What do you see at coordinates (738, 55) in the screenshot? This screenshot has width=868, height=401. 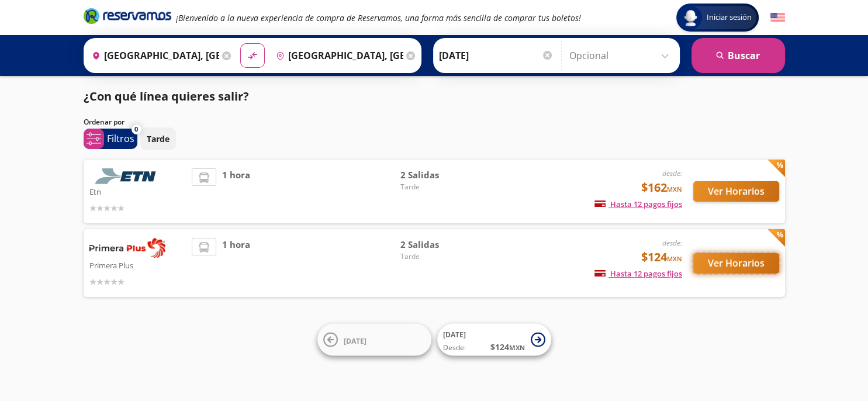 I see `button: Buscar` at bounding box center [738, 55].